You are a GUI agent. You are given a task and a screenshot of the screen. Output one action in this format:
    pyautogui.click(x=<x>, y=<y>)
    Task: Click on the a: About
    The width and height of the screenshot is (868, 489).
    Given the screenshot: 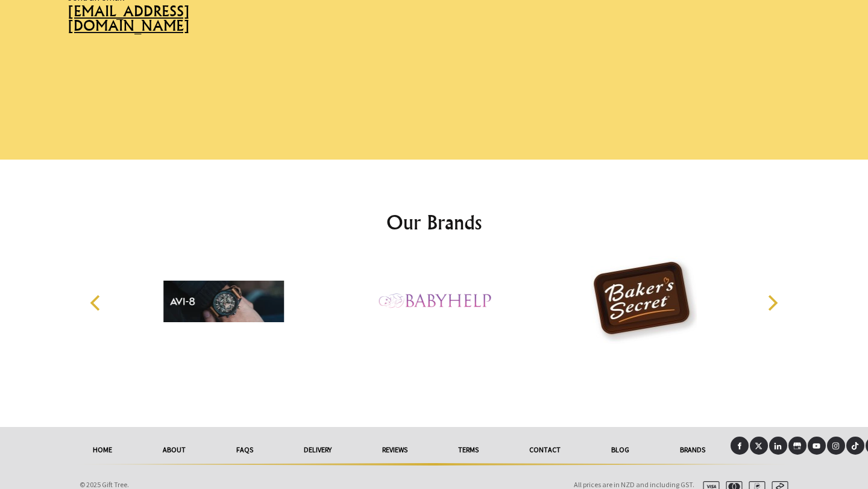 What is the action you would take?
    pyautogui.click(x=174, y=450)
    